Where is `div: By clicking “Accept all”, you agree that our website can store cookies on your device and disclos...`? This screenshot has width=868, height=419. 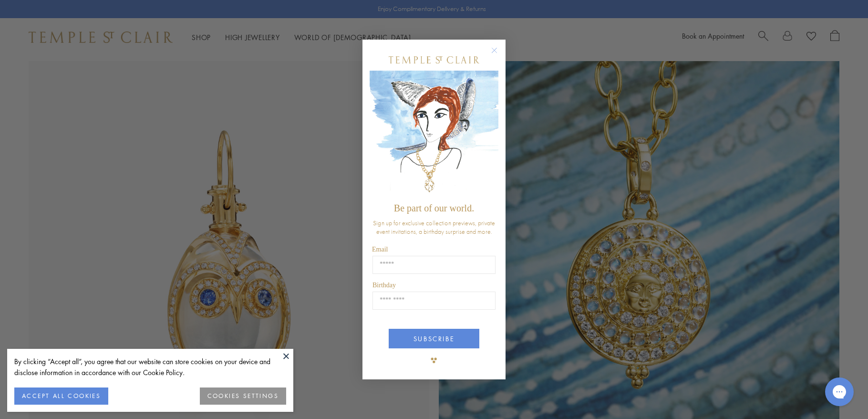 div: By clicking “Accept all”, you agree that our website can store cookies on your device and disclos... is located at coordinates (150, 367).